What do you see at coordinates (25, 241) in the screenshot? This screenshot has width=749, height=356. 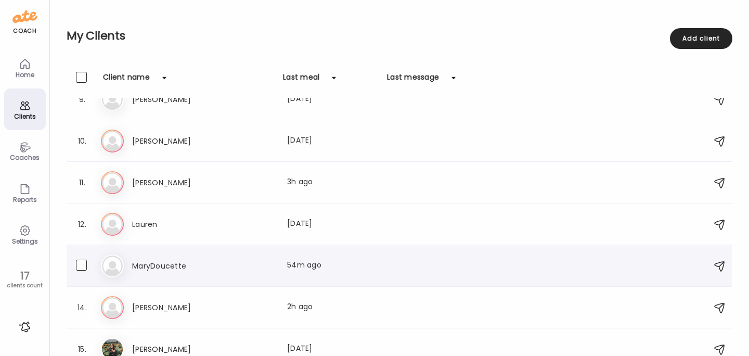 I see `div: Settings` at bounding box center [25, 241].